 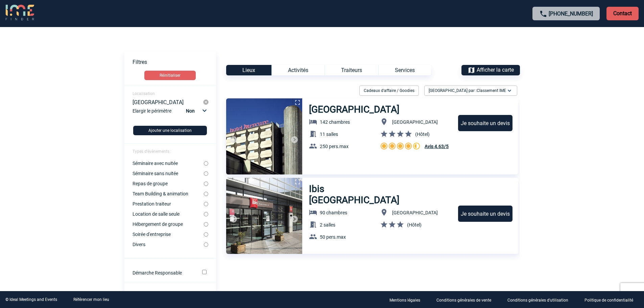 I want to click on p: Contact, so click(x=622, y=14).